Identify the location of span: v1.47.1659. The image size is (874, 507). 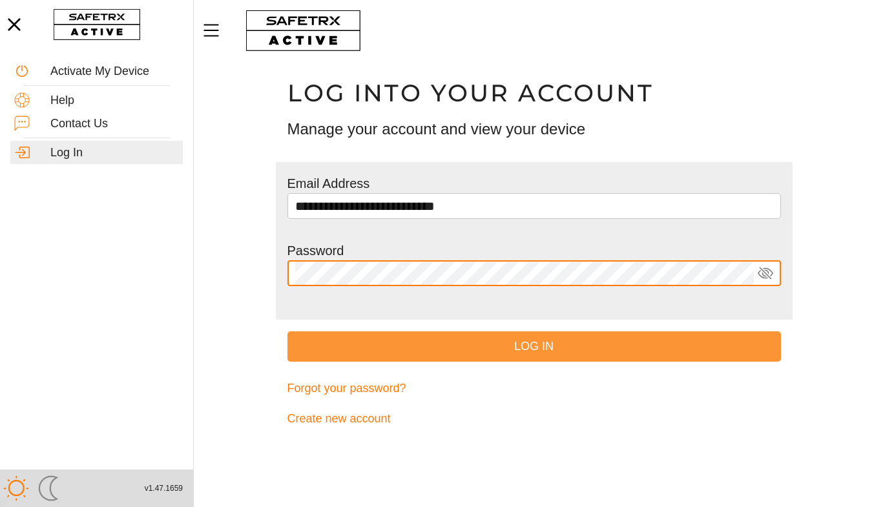
(163, 488).